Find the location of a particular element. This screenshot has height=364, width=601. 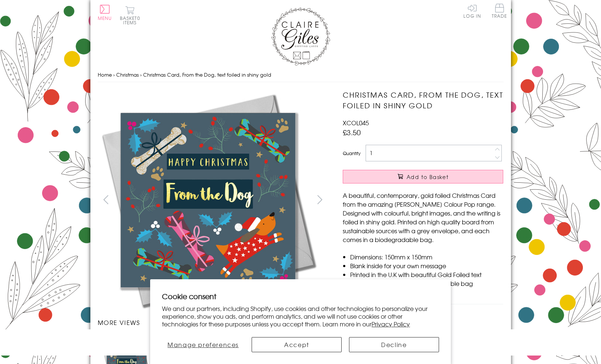

span: Add to Basket is located at coordinates (428, 177).